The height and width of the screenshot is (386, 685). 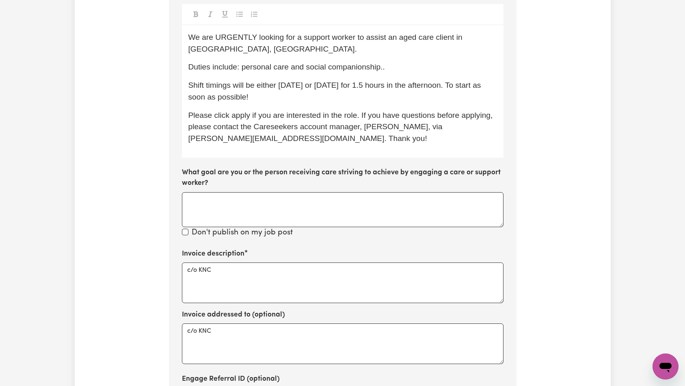 I want to click on label: Don't publish on my job post, so click(x=242, y=233).